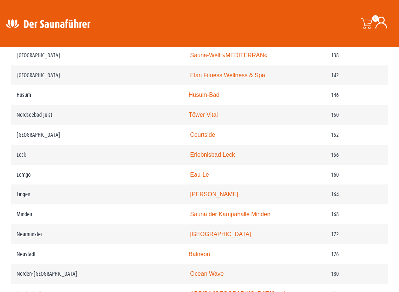 The width and height of the screenshot is (399, 292). What do you see at coordinates (97, 254) in the screenshot?
I see `td: Neustadt` at bounding box center [97, 254].